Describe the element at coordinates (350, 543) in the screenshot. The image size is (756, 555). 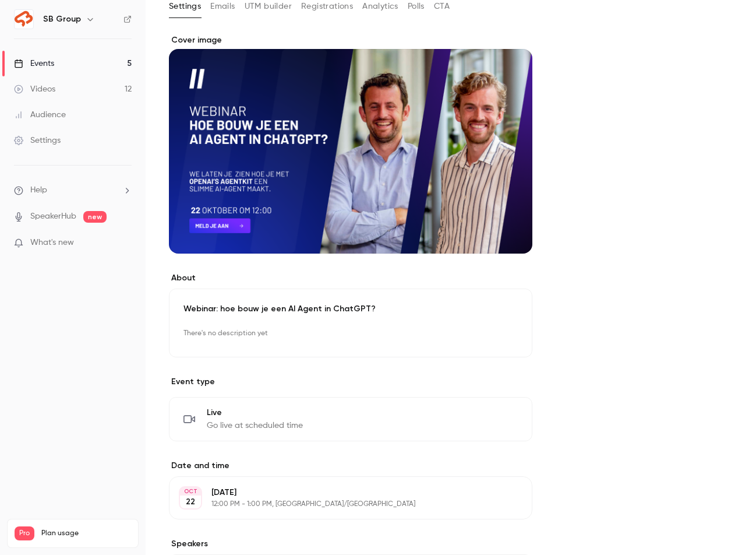
I see `label: Speakers` at that location.